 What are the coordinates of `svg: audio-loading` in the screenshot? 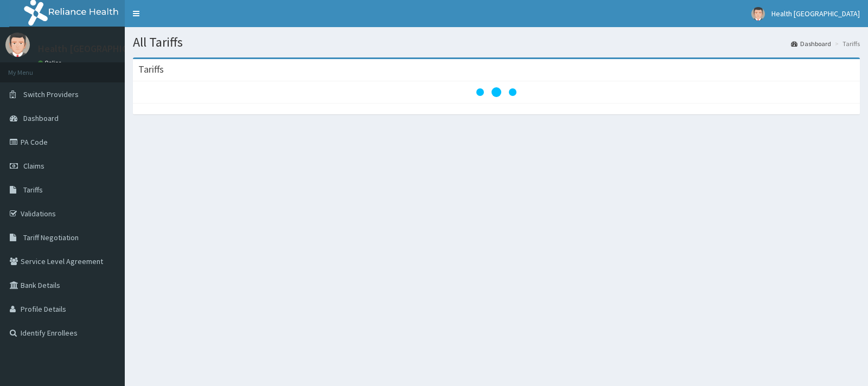 It's located at (496, 92).